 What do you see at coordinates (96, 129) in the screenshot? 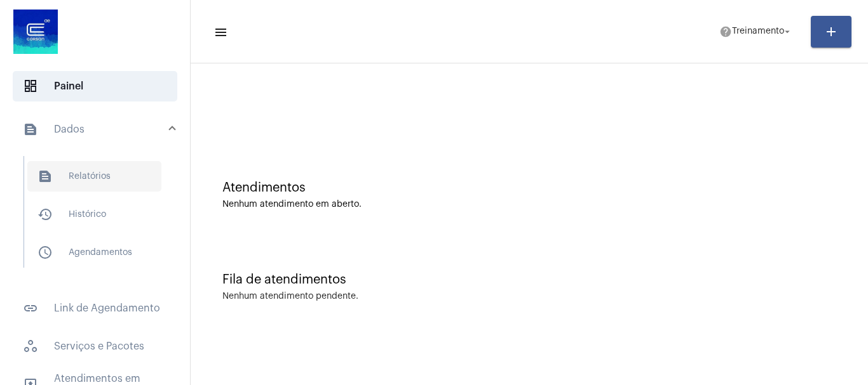
I see `mat-panel-title: Dados` at bounding box center [96, 129].